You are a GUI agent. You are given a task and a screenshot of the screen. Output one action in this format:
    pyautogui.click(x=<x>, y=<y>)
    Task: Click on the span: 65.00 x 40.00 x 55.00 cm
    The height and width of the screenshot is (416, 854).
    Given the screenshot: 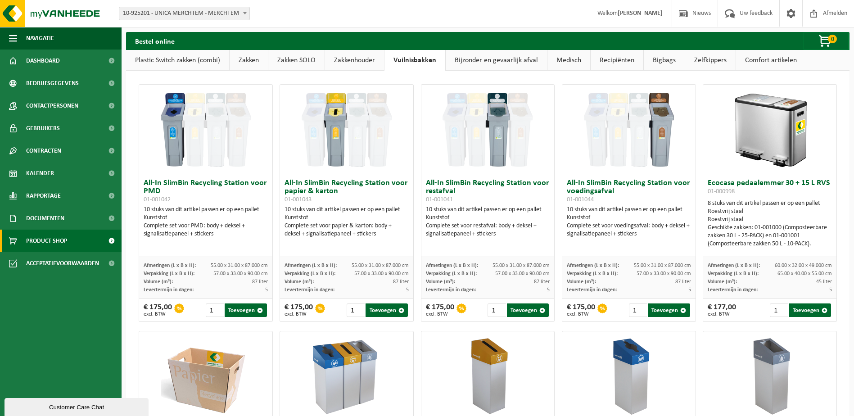 What is the action you would take?
    pyautogui.click(x=804, y=274)
    